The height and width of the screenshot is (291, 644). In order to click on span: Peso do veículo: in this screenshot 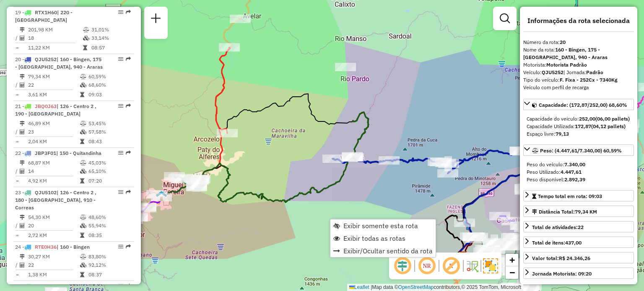, I will do `click(556, 164)`.